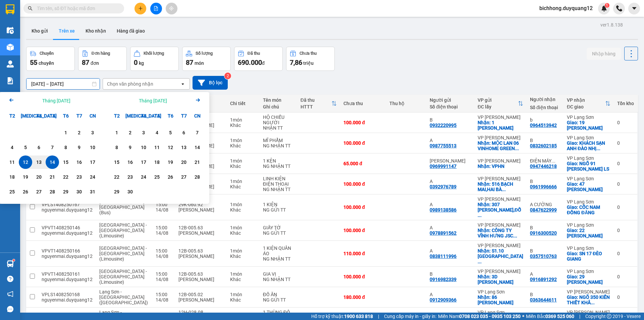 Image resolution: width=644 pixels, height=320 pixels. I want to click on div: 27, so click(183, 177).